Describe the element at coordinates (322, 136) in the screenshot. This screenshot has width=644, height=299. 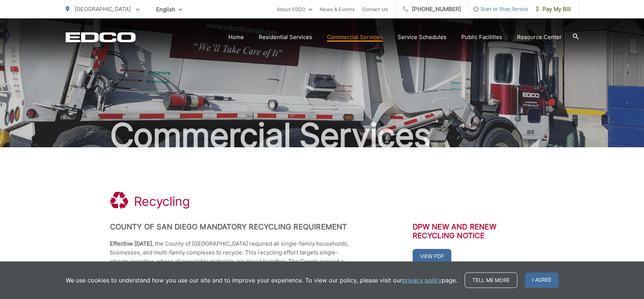
I see `h2: Commercial Services` at that location.